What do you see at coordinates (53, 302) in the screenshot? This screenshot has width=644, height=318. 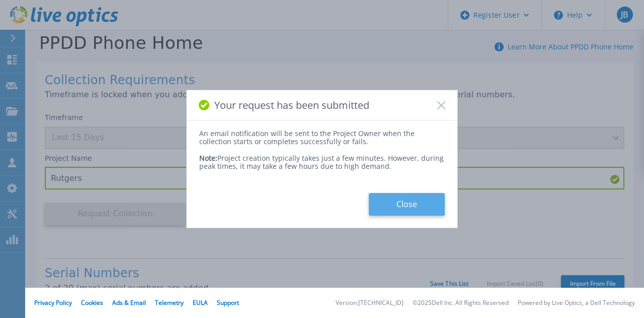 I see `a: Privacy Policy` at bounding box center [53, 302].